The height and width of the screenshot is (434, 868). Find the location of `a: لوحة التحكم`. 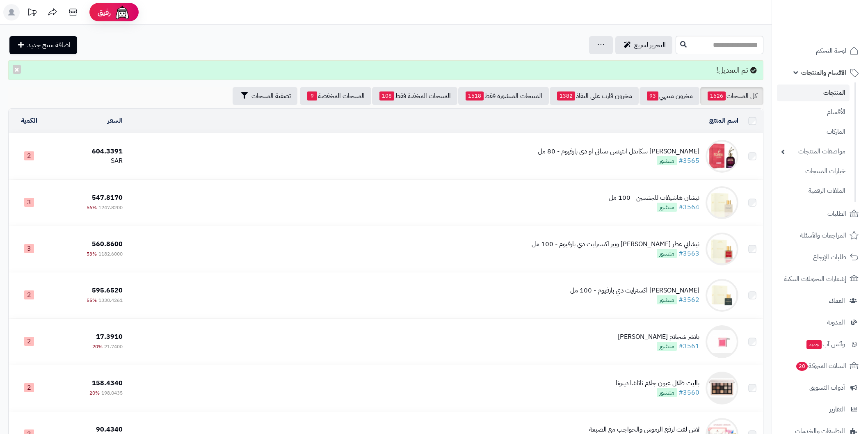

a: لوحة التحكم is located at coordinates (820, 51).